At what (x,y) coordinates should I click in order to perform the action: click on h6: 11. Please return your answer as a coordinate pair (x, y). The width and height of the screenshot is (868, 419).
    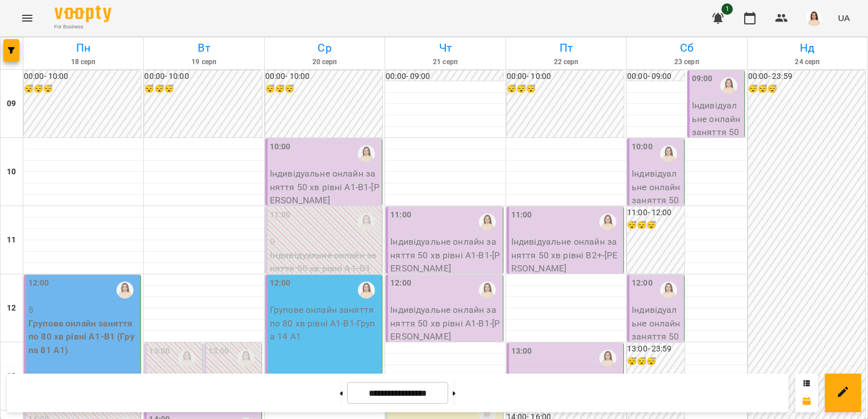
    Looking at the image, I should click on (11, 240).